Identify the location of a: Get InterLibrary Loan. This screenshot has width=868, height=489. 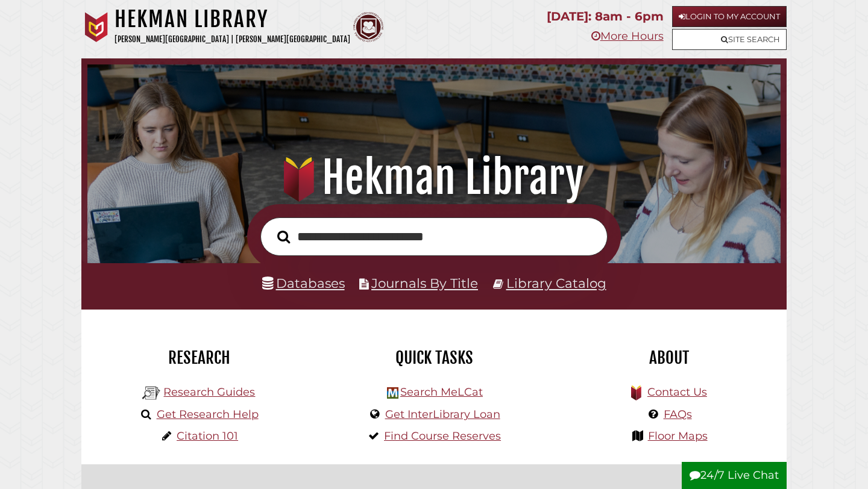
(443, 414).